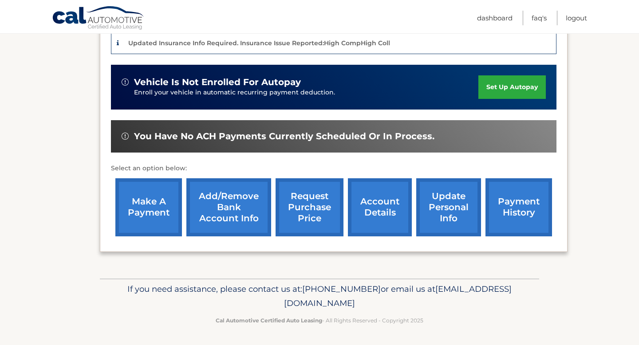  I want to click on a: update personal info, so click(449, 207).